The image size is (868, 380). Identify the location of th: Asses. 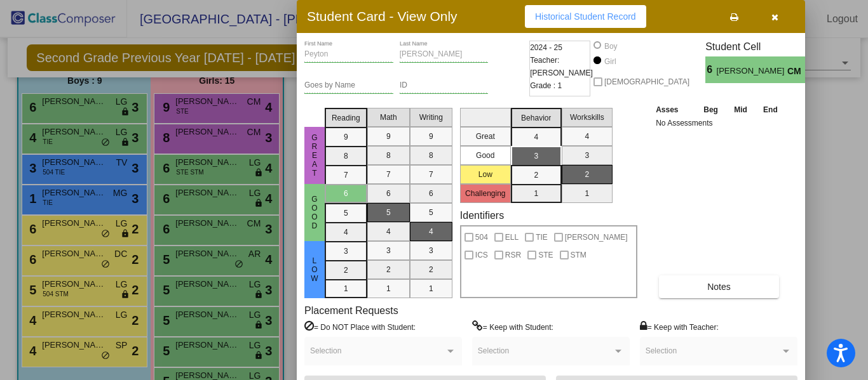
(674, 110).